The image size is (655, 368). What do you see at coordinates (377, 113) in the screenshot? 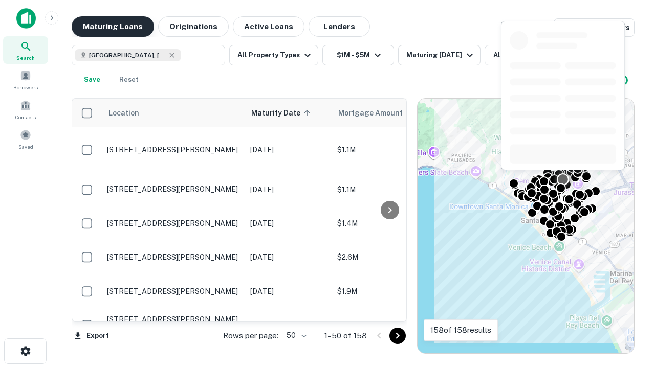
I see `span: Mortgage Amount` at bounding box center [377, 113].